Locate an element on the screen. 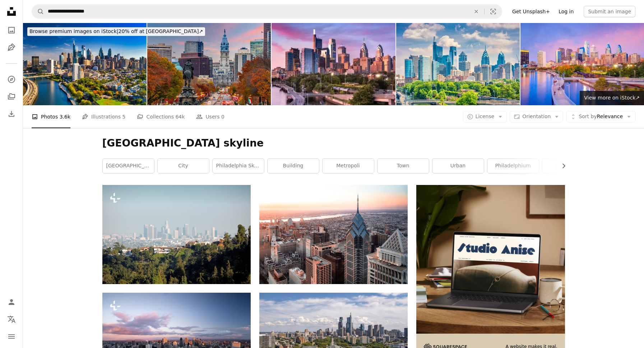 Image resolution: width=644 pixels, height=348 pixels. button: Language is located at coordinates (11, 319).